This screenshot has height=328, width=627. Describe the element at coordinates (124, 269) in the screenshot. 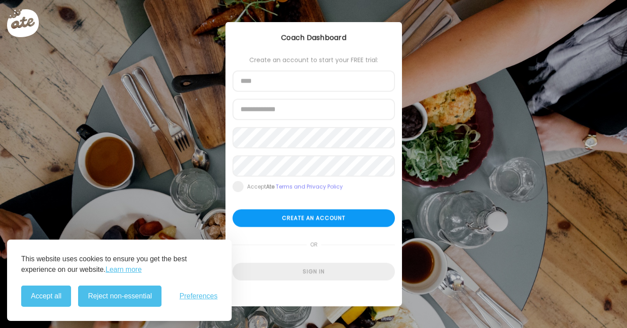

I see `a: Learn more` at that location.